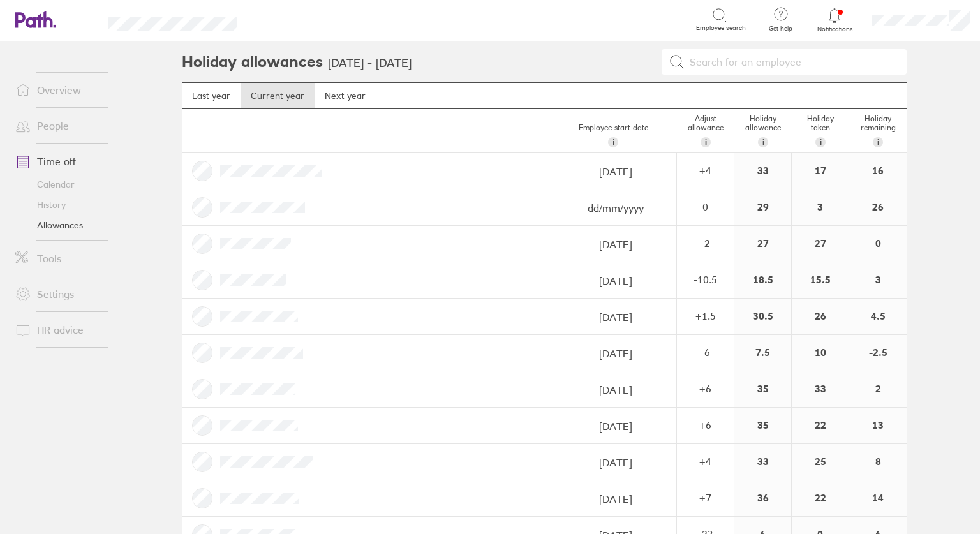 The height and width of the screenshot is (534, 980). What do you see at coordinates (762, 131) in the screenshot?
I see `div: Holiday allowance` at bounding box center [762, 131].